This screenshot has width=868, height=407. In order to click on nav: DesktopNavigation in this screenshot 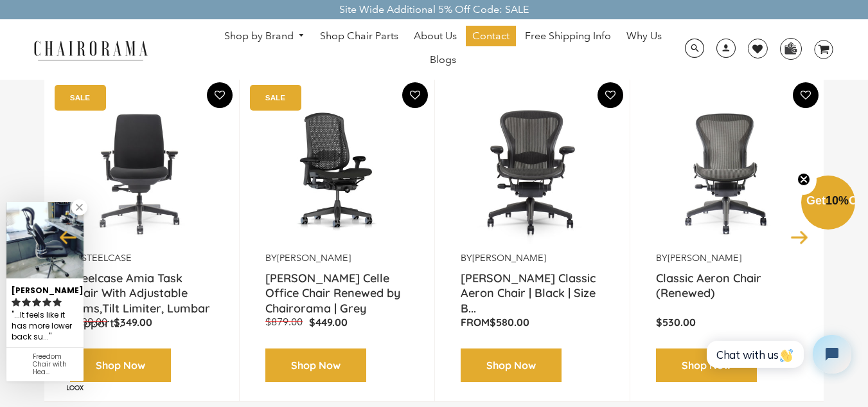, I will do `click(443, 49)`.